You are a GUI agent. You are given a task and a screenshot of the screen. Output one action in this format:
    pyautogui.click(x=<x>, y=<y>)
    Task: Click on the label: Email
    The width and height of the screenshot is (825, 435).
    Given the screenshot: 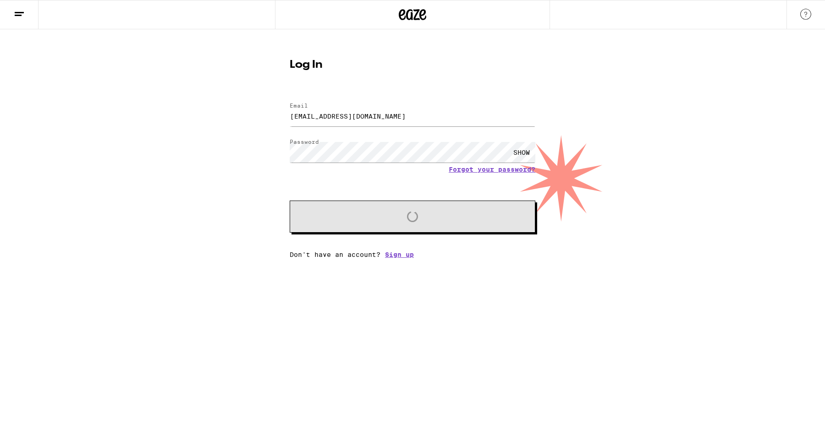 What is the action you would take?
    pyautogui.click(x=299, y=105)
    